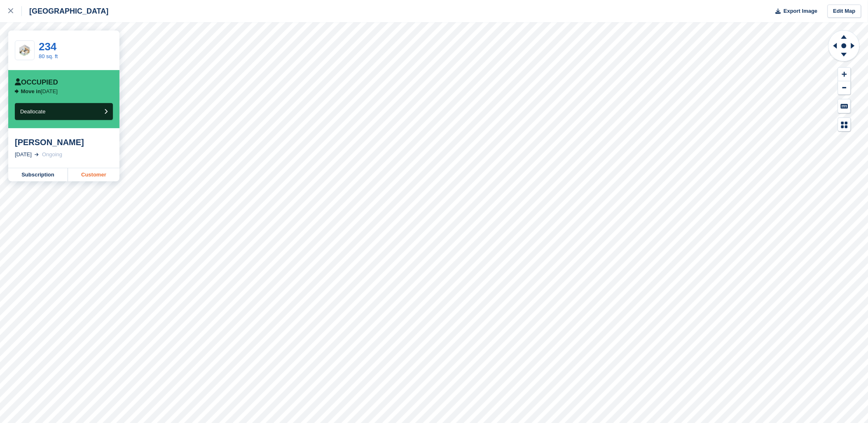  What do you see at coordinates (52, 154) in the screenshot?
I see `div: Ongoing` at bounding box center [52, 154].